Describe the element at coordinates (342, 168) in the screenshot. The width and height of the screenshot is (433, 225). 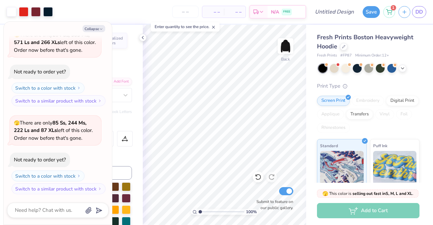
I see `img: Standard` at that location.